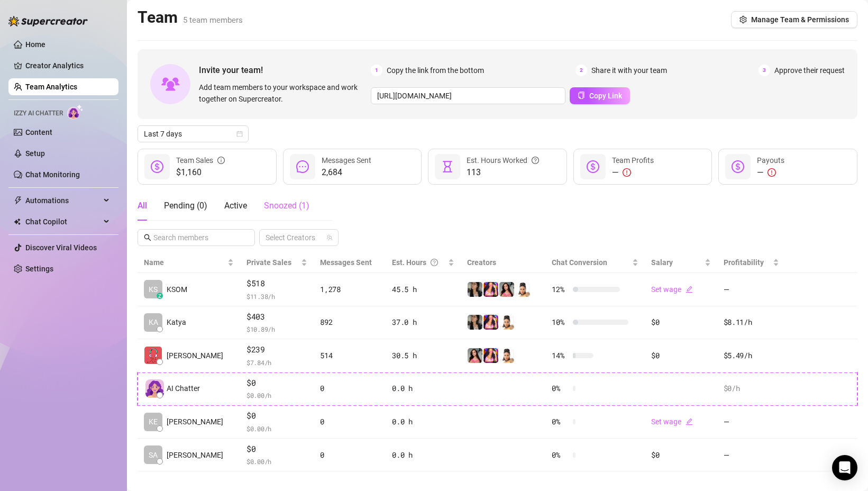 Image resolution: width=868 pixels, height=491 pixels. What do you see at coordinates (38, 114) in the screenshot?
I see `span: Izzy AI Chatter` at bounding box center [38, 114].